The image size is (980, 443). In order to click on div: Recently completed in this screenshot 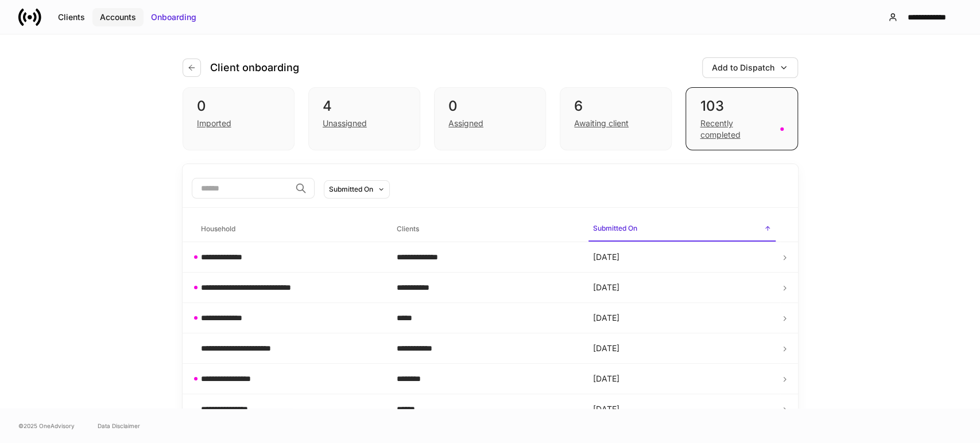, I will do `click(736, 129)`.